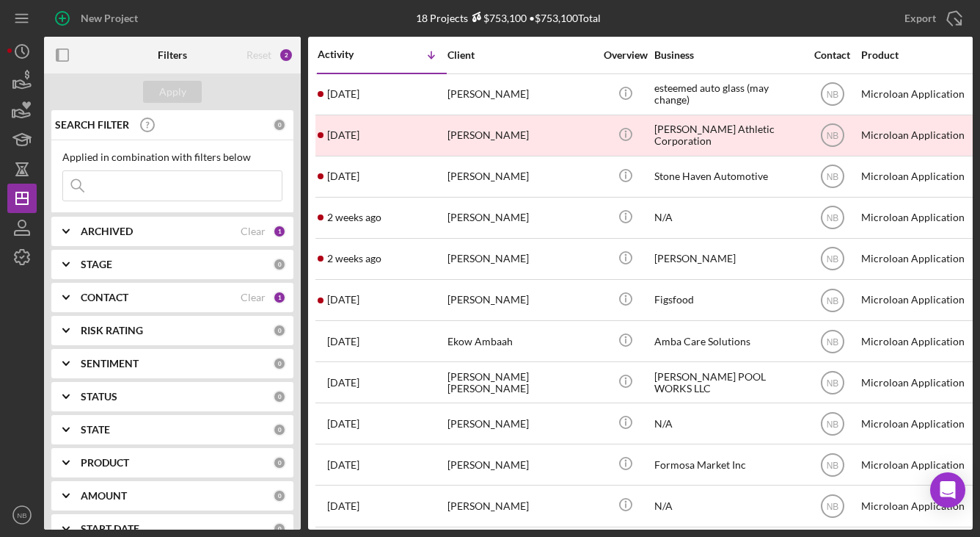 Image resolution: width=980 pixels, height=537 pixels. What do you see at coordinates (497, 17) in the screenshot?
I see `div: $753,100` at bounding box center [497, 17].